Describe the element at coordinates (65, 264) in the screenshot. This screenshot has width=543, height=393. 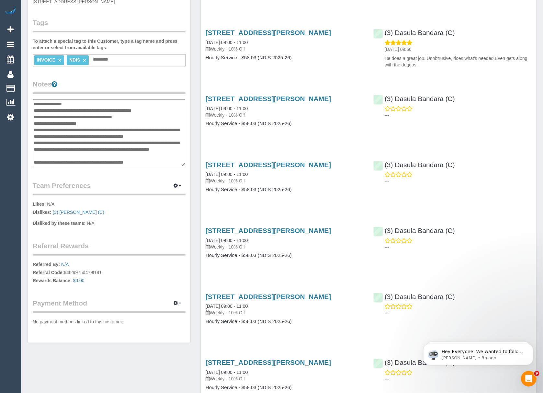
I see `a: N/A` at that location.